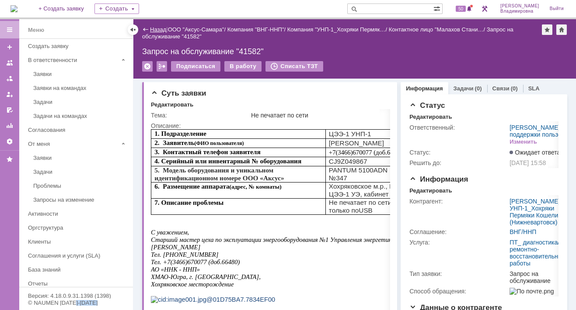  What do you see at coordinates (38, 73) in the screenshot?
I see `span: 7. Описание проблемы` at bounding box center [38, 73].